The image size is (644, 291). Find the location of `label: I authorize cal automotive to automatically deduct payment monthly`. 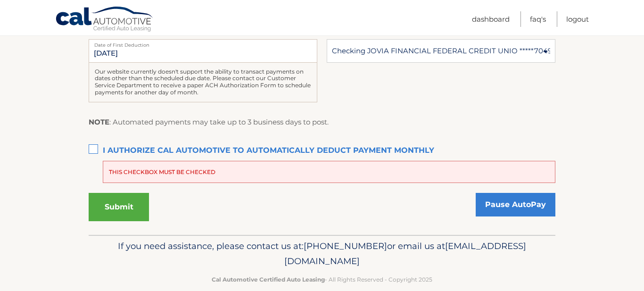

label: I authorize cal automotive to automatically deduct payment monthly is located at coordinates (322, 151).